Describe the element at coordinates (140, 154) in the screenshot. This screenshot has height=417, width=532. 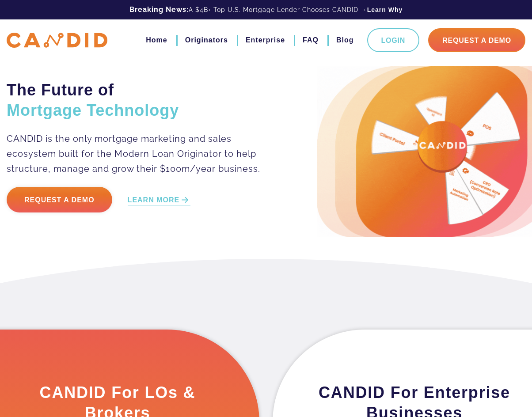
I see `p: CANDID is the only mortgage marketing and sales ecosystem built for the Modern Loan Originator to...` at that location.